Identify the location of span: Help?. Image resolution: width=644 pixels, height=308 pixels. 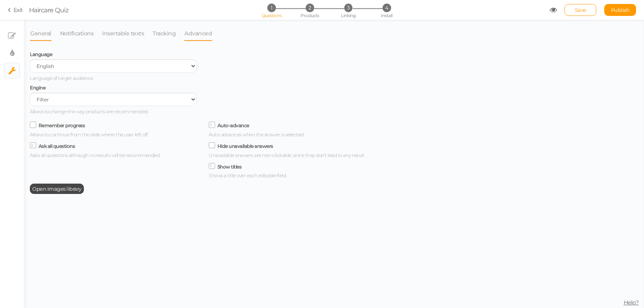
(631, 303).